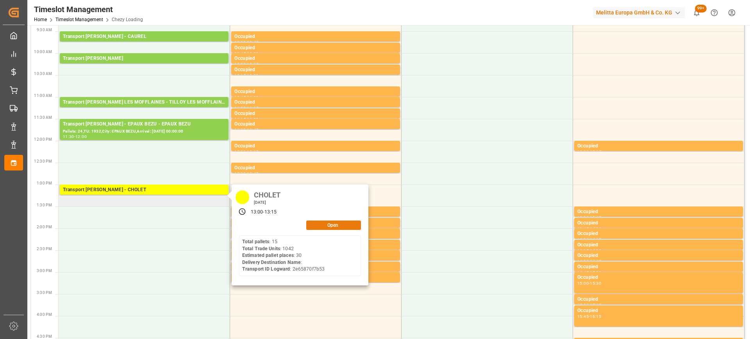 The width and height of the screenshot is (750, 339). Describe the element at coordinates (261, 248) in the screenshot. I see `b: Total Trade Units` at that location.